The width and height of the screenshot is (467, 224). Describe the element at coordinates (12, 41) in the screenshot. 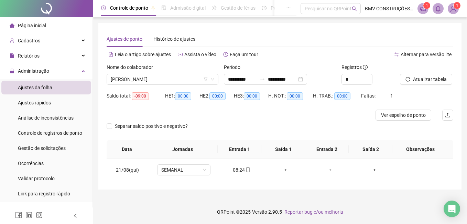

I see `span: user-add` at that location.